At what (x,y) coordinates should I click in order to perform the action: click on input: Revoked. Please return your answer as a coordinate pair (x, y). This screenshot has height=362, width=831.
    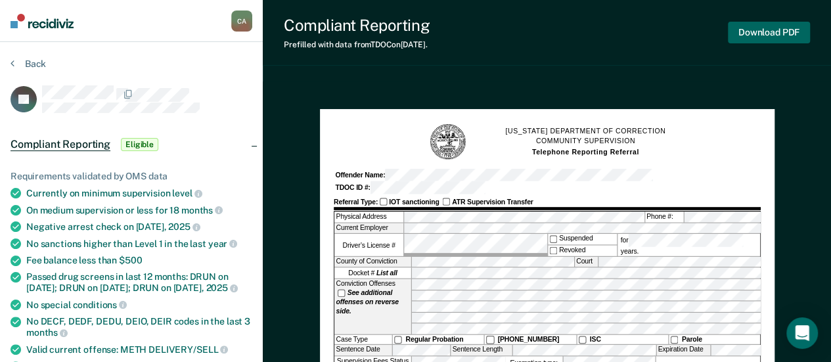
    Looking at the image, I should click on (553, 250).